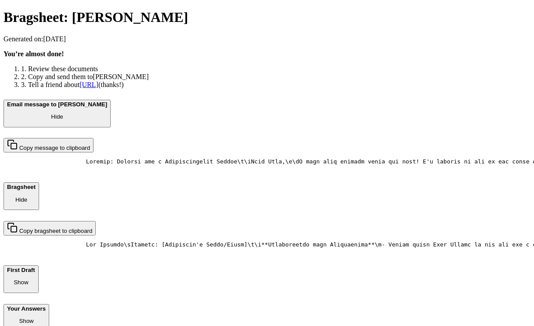 The height and width of the screenshot is (326, 534). I want to click on b: Your Answers, so click(26, 308).